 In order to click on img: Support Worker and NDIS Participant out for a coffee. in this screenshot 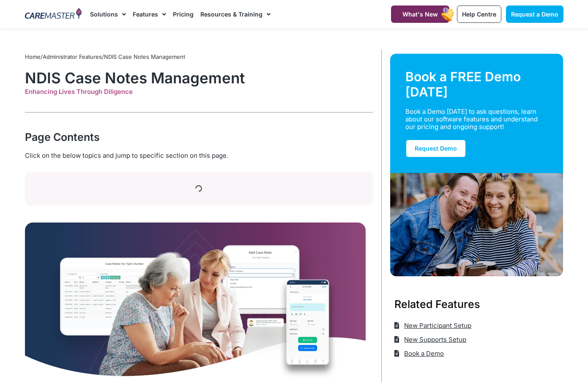, I will do `click(477, 225)`.